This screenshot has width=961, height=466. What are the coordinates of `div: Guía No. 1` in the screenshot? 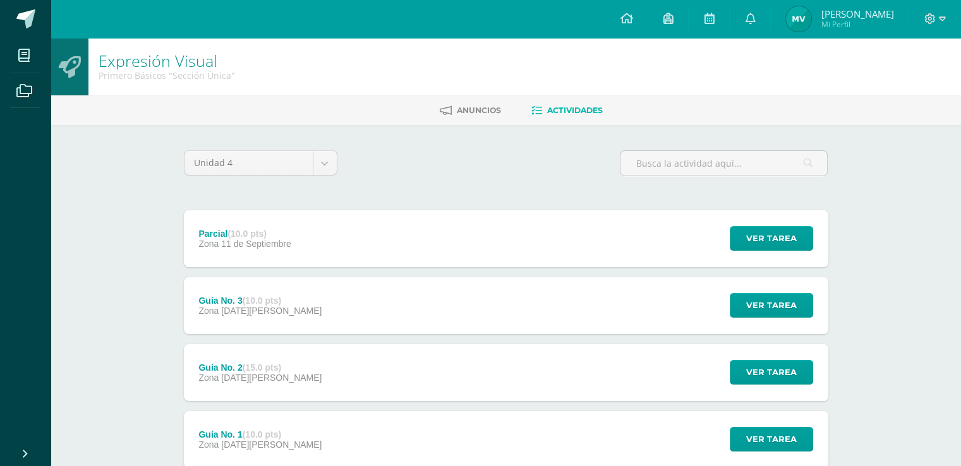 It's located at (260, 435).